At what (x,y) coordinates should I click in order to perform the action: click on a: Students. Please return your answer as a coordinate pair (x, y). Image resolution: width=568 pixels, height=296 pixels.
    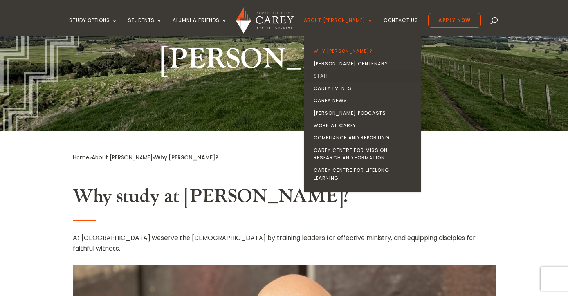
    Looking at the image, I should click on (145, 27).